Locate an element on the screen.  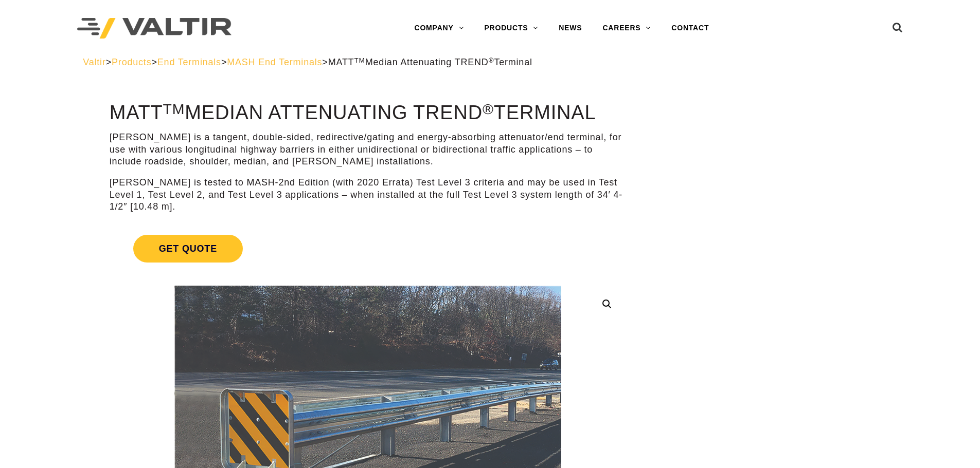
a: COMPANY is located at coordinates (439, 28).